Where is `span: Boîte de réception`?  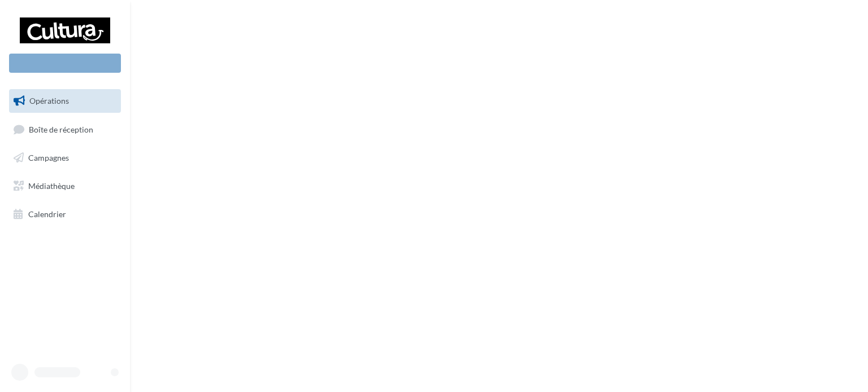
span: Boîte de réception is located at coordinates (61, 129).